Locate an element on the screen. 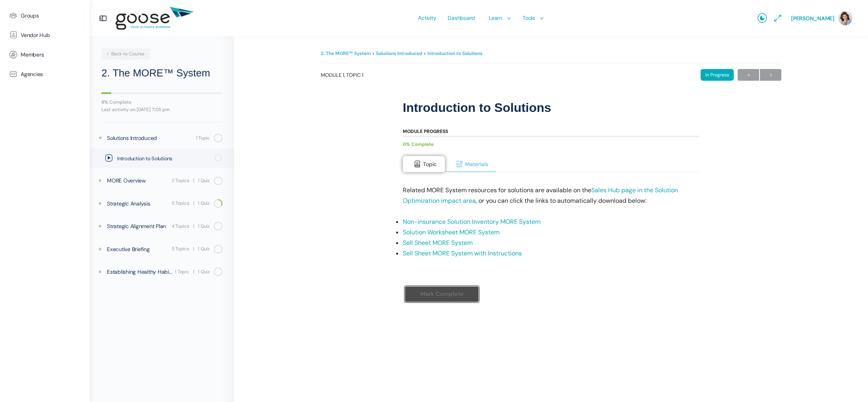 This screenshot has width=868, height=402. a: Executive Briefing 5 Topics | 1 Quiz is located at coordinates (162, 249).